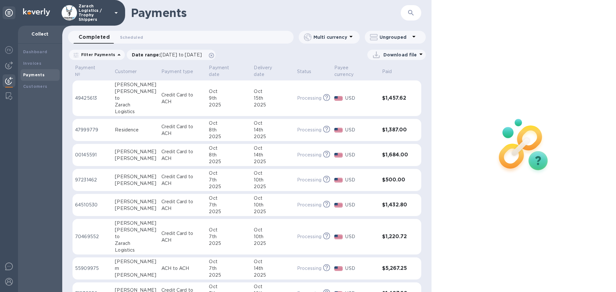 The image size is (616, 292). I want to click on h3: $1,387.00, so click(396, 130).